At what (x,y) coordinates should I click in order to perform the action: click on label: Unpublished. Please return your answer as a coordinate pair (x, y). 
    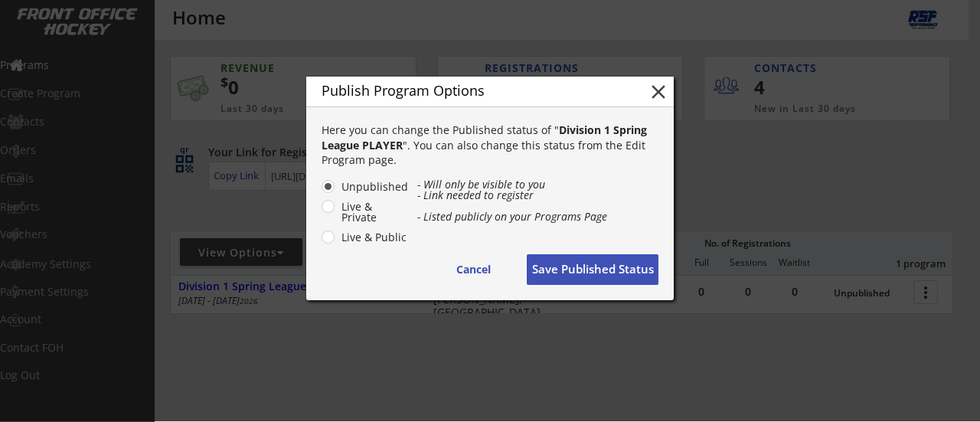
    Looking at the image, I should click on (373, 186).